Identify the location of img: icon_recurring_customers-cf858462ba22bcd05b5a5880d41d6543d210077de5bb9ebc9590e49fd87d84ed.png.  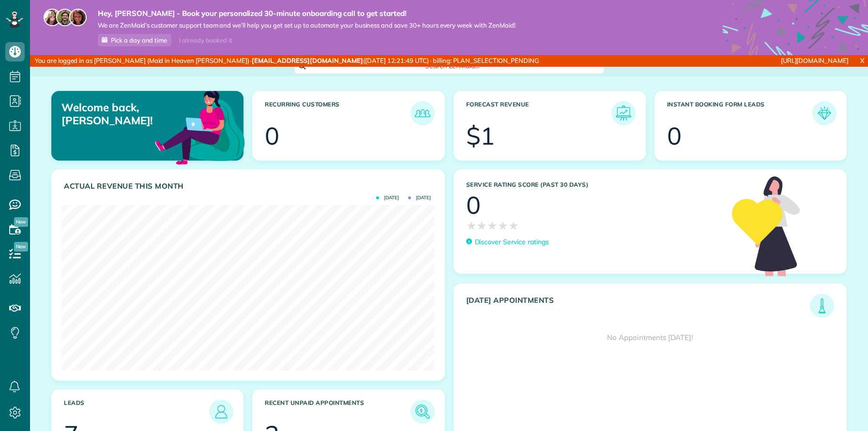
(423, 113).